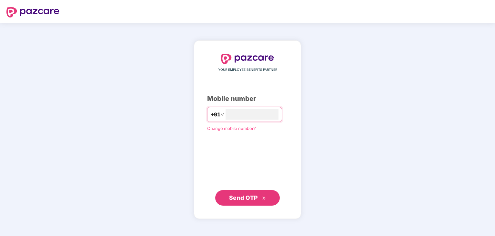 This screenshot has width=495, height=236. What do you see at coordinates (231, 128) in the screenshot?
I see `a: Change mobile number?` at bounding box center [231, 128].